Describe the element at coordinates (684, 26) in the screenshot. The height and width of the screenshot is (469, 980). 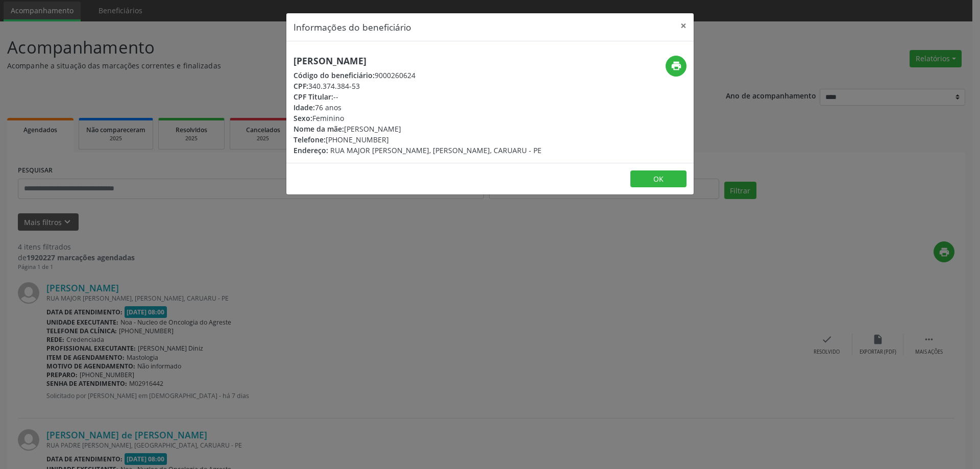
I see `button: Close` at that location.